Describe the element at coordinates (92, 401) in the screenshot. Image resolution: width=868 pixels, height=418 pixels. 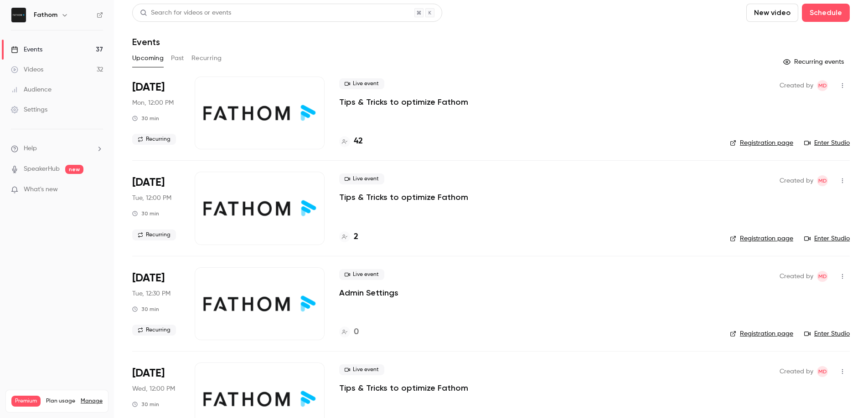
I see `a: Manage` at that location.